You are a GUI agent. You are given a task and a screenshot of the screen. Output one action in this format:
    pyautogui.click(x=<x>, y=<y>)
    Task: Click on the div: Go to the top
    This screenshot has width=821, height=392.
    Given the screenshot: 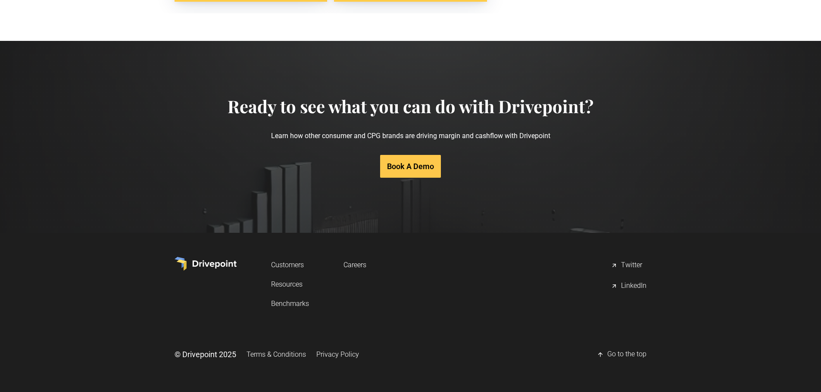 What is the action you would take?
    pyautogui.click(x=626, y=355)
    